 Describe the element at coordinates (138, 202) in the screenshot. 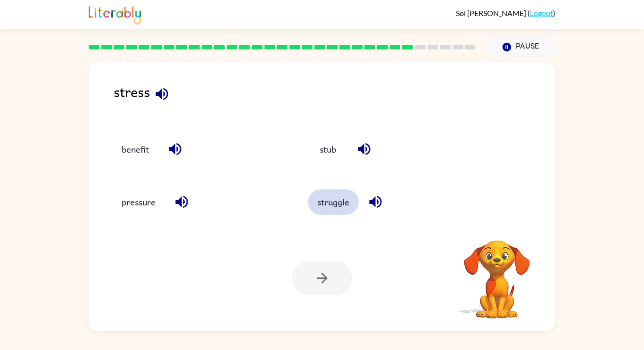

I see `button: pressure` at that location.